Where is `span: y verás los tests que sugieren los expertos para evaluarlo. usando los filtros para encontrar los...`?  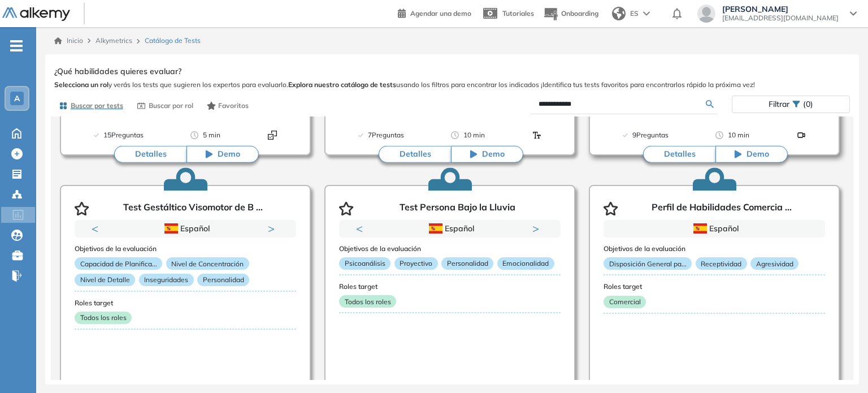
span: y verás los tests que sugieren los expertos para evaluarlo. usando los filtros para encontrar los... is located at coordinates (452, 85).